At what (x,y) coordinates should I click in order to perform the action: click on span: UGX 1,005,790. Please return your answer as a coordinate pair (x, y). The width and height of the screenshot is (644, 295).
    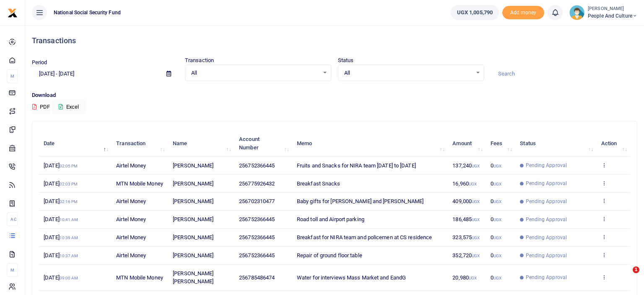
    Looking at the image, I should click on (474, 12).